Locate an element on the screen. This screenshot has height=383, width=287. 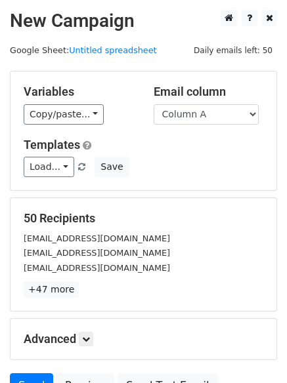
a: Load... is located at coordinates (49, 167).